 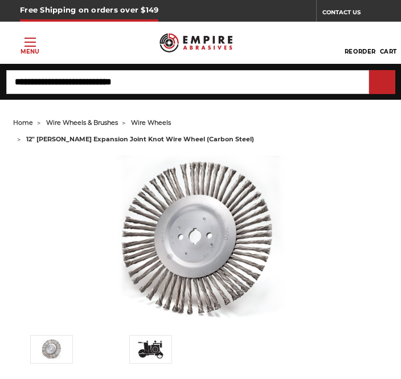 I want to click on span: wire wheels & brushes, so click(x=82, y=122).